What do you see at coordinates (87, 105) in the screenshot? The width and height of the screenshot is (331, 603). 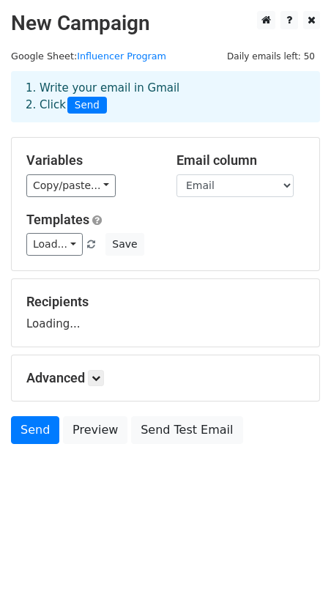 I see `span: Send` at bounding box center [87, 105].